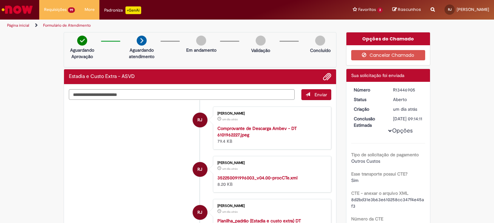  Describe the element at coordinates (89, 10) in the screenshot. I see `span: More` at that location.